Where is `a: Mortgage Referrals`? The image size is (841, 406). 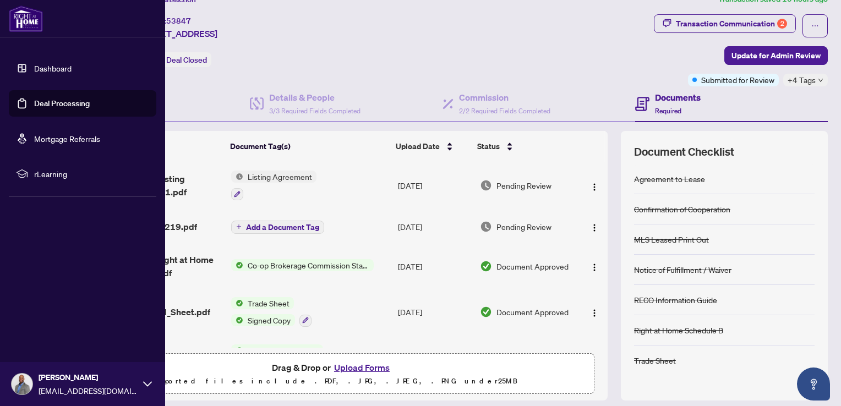 a: Mortgage Referrals is located at coordinates (67, 139).